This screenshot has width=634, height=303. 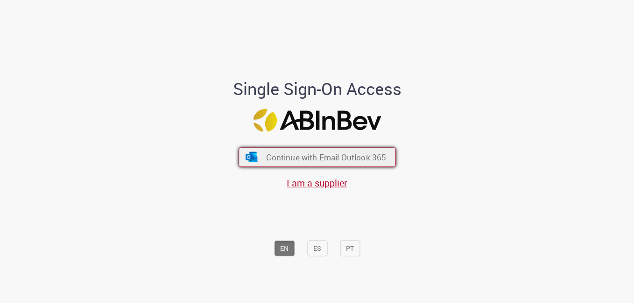 What do you see at coordinates (350, 249) in the screenshot?
I see `button: PT` at bounding box center [350, 249].